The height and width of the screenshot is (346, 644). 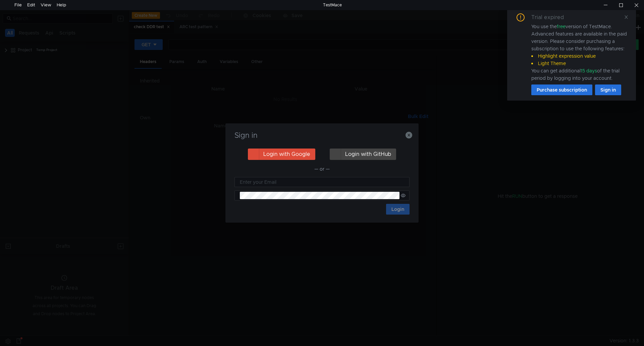 I want to click on h3: Sign in, so click(x=322, y=136).